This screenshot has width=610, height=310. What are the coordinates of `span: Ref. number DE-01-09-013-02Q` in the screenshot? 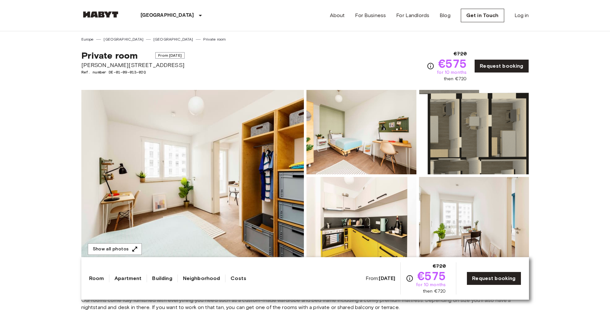 It's located at (133, 72).